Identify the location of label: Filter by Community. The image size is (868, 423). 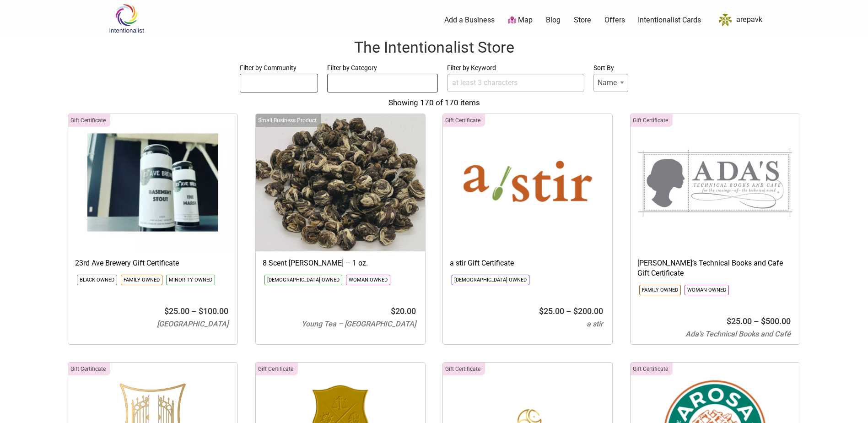
(279, 67).